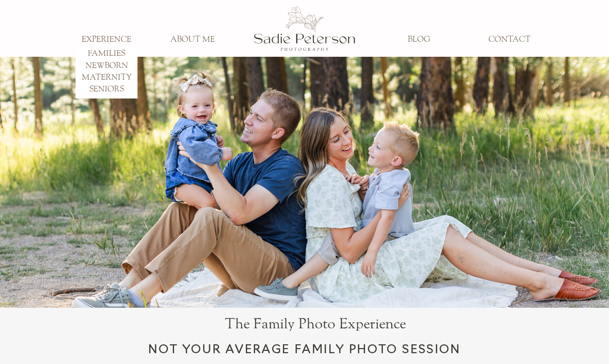 The height and width of the screenshot is (364, 609). What do you see at coordinates (193, 40) in the screenshot?
I see `a: ABOUT ME` at bounding box center [193, 40].